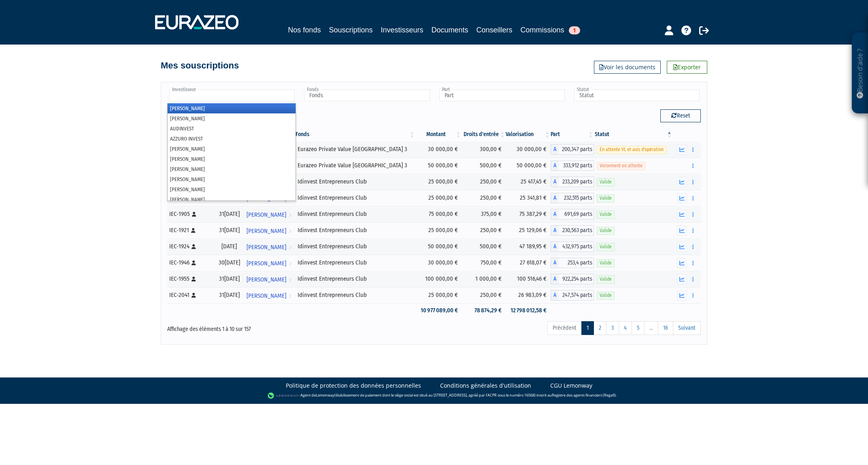 Image resolution: width=868 pixels, height=465 pixels. What do you see at coordinates (528, 214) in the screenshot?
I see `td: 75 387,29 €` at bounding box center [528, 214].